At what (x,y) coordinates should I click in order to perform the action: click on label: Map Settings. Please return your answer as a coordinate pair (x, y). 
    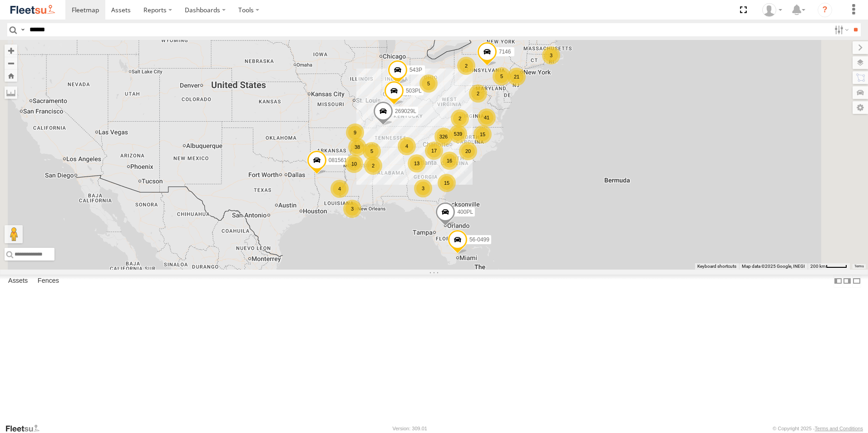
    Looking at the image, I should click on (861, 108).